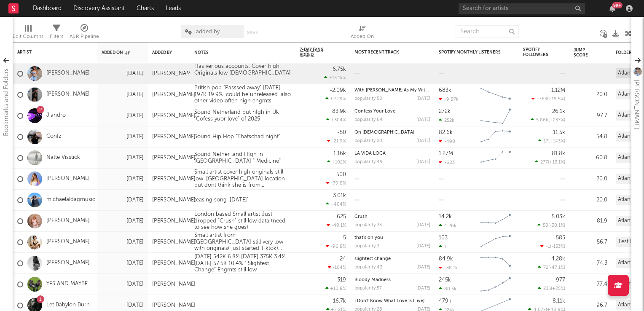 The image size is (644, 311). I want to click on div: popularity: 64, so click(368, 119).